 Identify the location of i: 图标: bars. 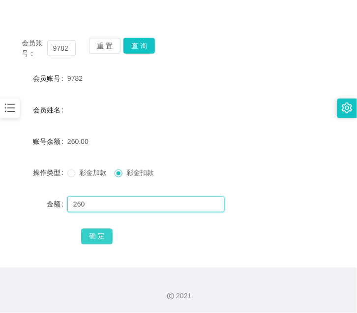
(10, 108).